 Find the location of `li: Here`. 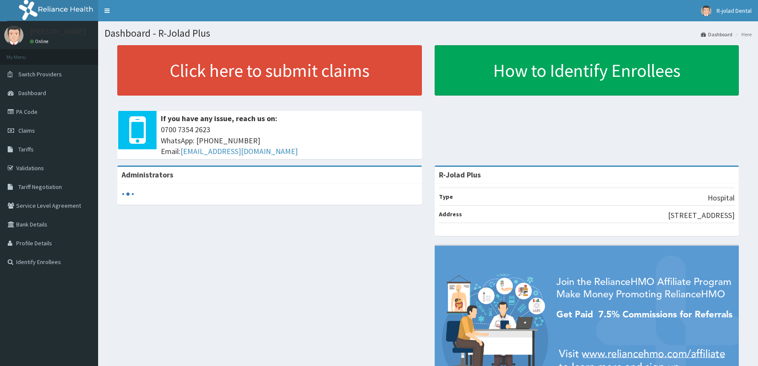

li: Here is located at coordinates (742, 34).